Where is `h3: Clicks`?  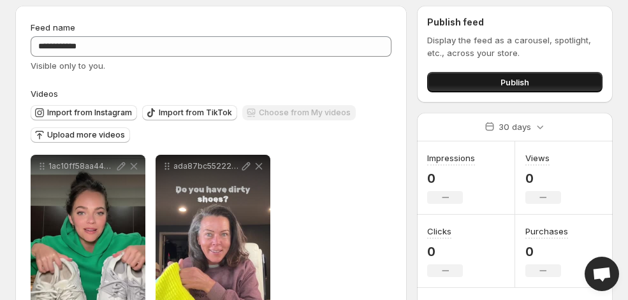
h3: Clicks is located at coordinates (439, 231).